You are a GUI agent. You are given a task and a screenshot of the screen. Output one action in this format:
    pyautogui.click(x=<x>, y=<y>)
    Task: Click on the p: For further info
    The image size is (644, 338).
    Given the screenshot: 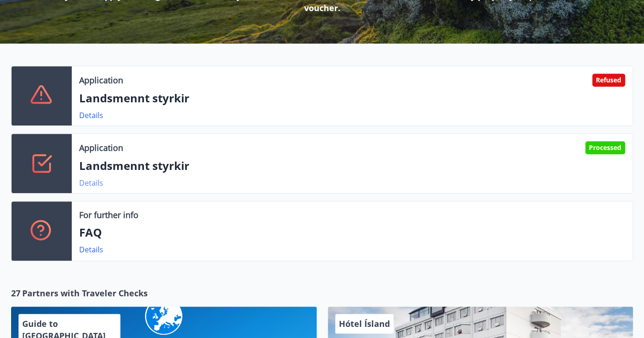 What is the action you would take?
    pyautogui.click(x=109, y=215)
    